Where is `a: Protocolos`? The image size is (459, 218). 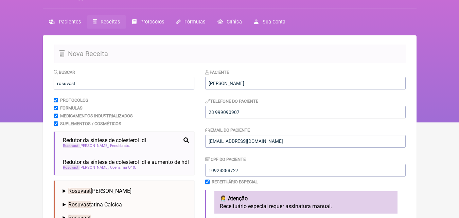 a: Protocolos is located at coordinates (148, 22).